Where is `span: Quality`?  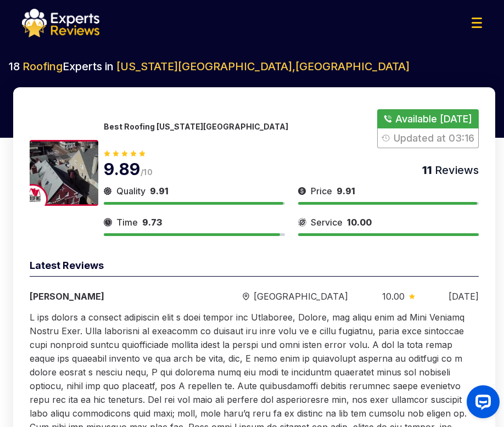
span: Quality is located at coordinates (131, 191).